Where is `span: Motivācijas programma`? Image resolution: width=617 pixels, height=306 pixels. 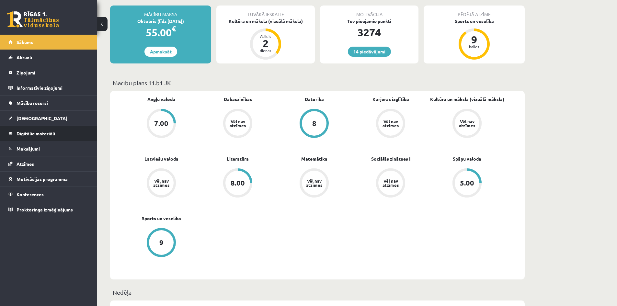 span: Motivācijas programma is located at coordinates (42, 179).